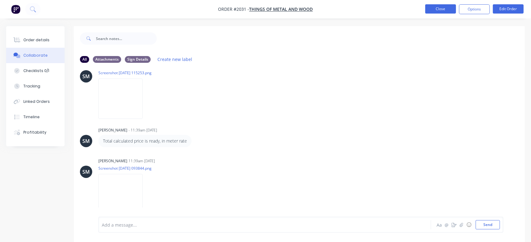 The width and height of the screenshot is (531, 242). I want to click on div: Checklists 0/1, so click(36, 71).